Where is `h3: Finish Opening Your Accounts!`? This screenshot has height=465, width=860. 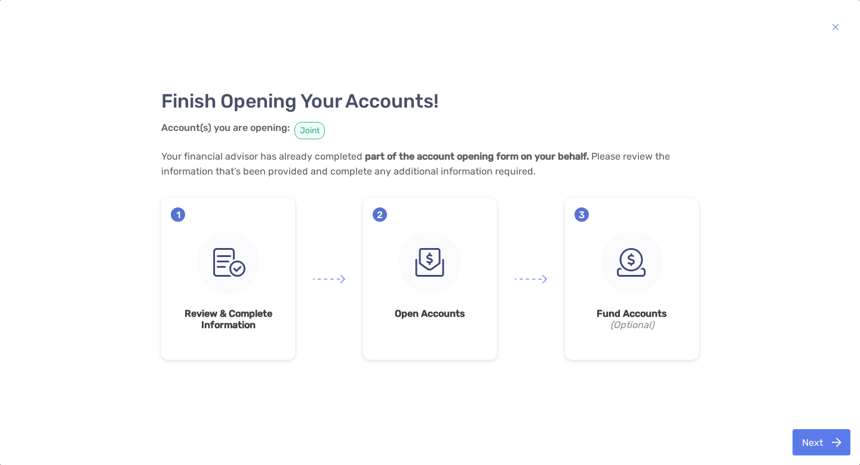 h3: Finish Opening Your Accounts! is located at coordinates (430, 101).